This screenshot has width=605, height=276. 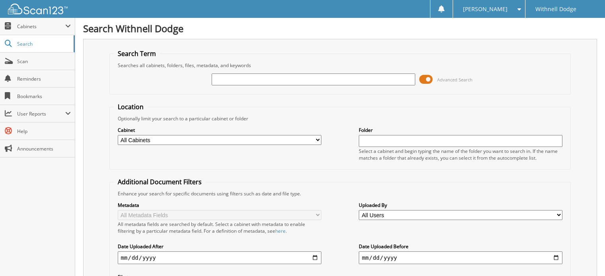 What do you see at coordinates (340, 194) in the screenshot?
I see `div: Enhance your search for specific documents using filters such as date and file type.` at bounding box center [340, 194].